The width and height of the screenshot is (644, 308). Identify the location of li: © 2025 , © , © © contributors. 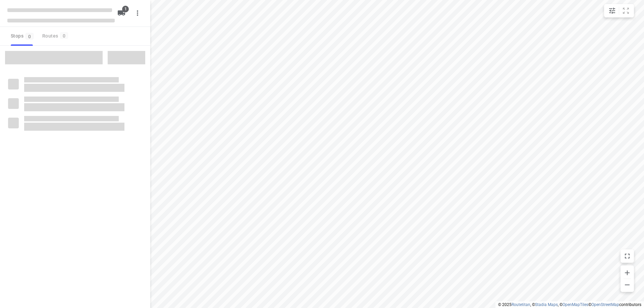
(570, 305).